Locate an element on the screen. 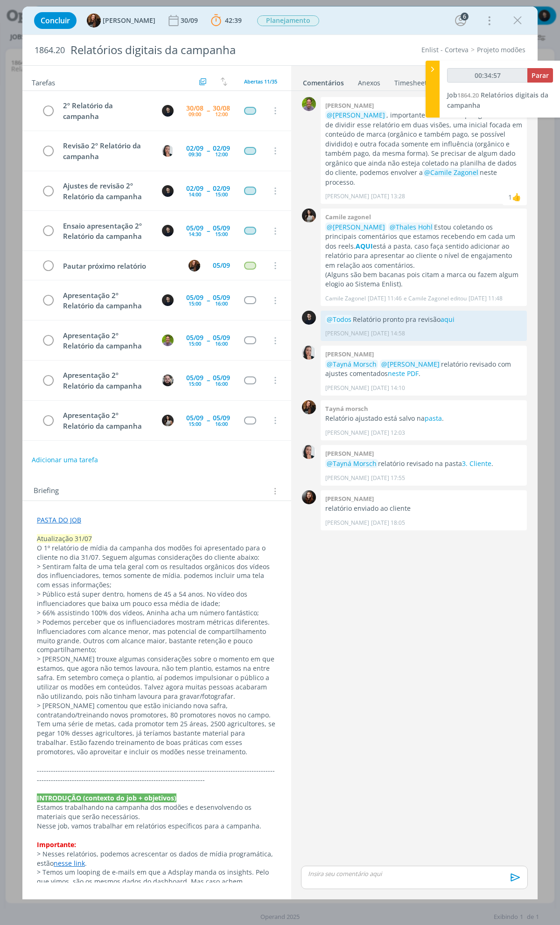 The width and height of the screenshot is (560, 925). span: @Tayná Morsch is located at coordinates (351, 464).